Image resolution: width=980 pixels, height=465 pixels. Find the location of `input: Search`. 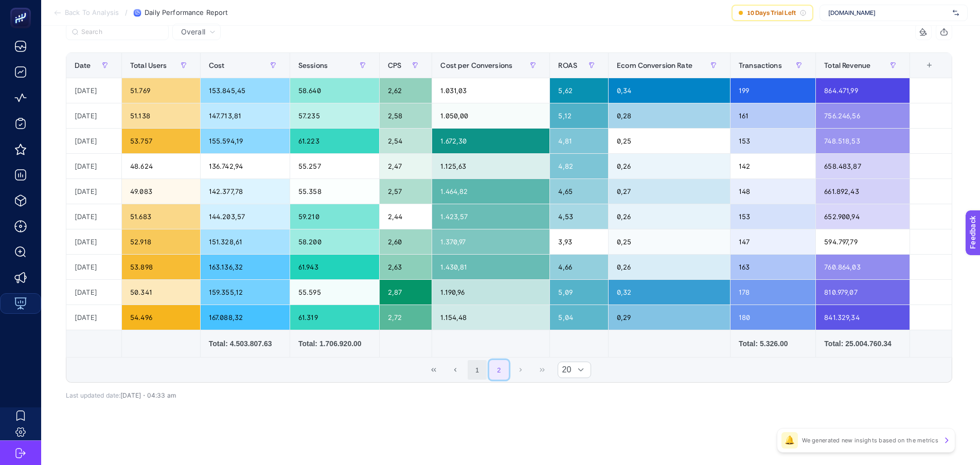

input: Search is located at coordinates (122, 32).